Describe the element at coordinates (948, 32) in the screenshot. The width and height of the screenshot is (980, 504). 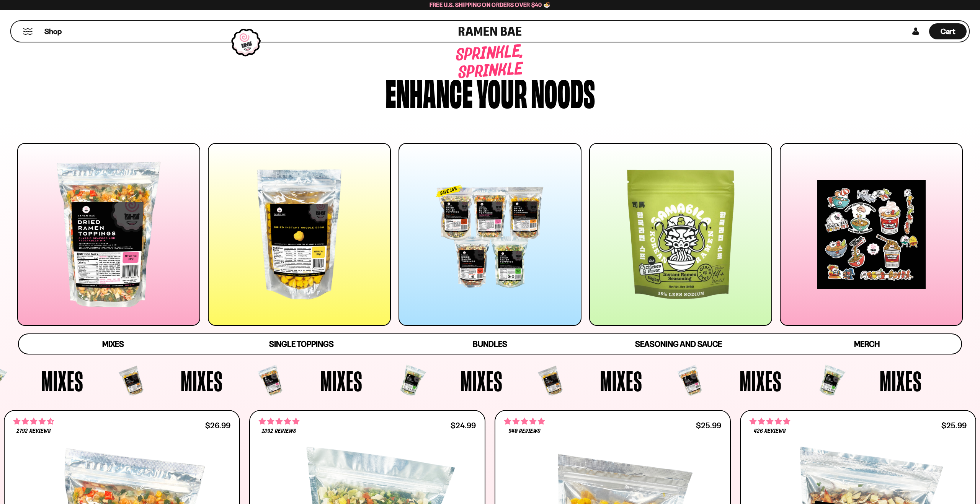
I see `span: Cart` at that location.